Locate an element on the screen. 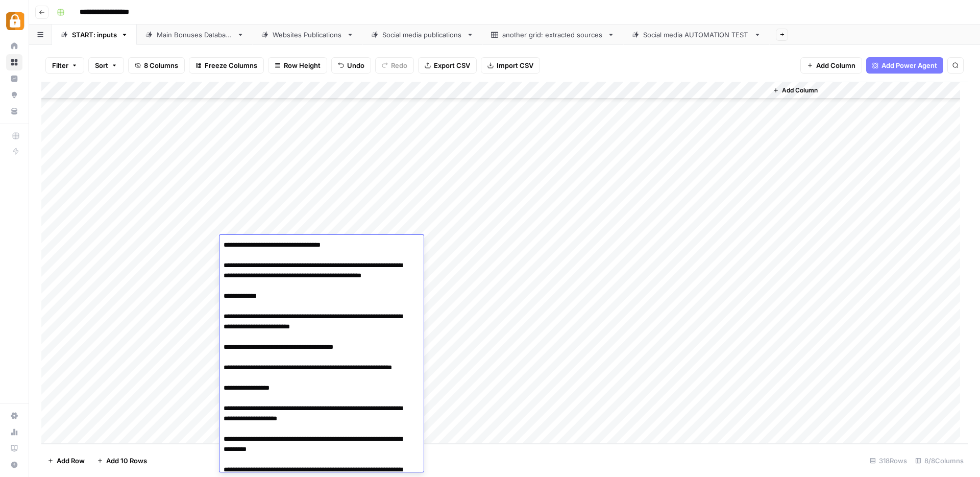  a: Main Bonuses Database is located at coordinates (195, 35).